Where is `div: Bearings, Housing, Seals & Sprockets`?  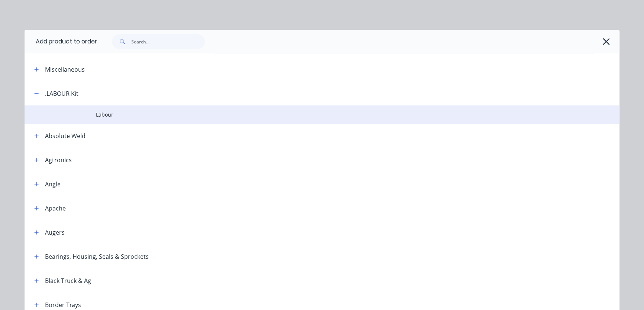
div: Bearings, Housing, Seals & Sprockets is located at coordinates (97, 256).